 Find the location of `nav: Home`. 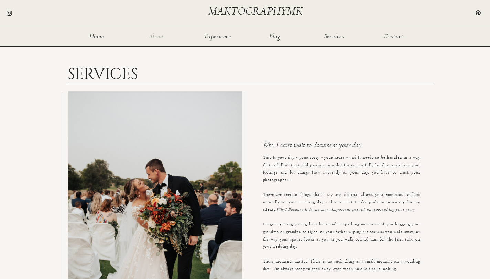

nav: Home is located at coordinates (97, 36).